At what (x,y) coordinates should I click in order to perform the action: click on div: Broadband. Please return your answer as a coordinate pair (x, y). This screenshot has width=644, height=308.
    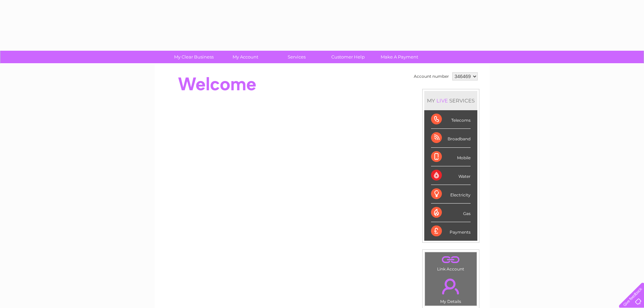
    Looking at the image, I should click on (450, 138).